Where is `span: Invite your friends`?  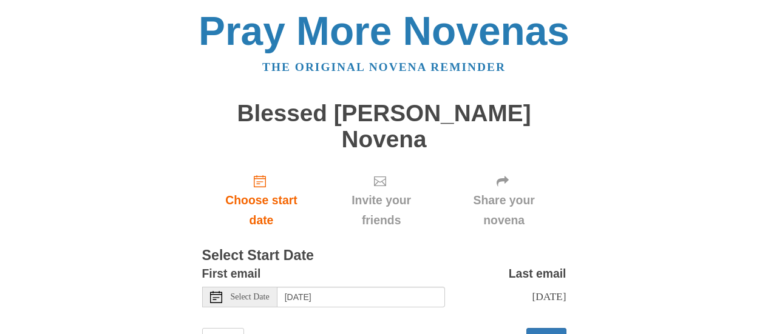
span: Invite your friends is located at coordinates (380, 211).